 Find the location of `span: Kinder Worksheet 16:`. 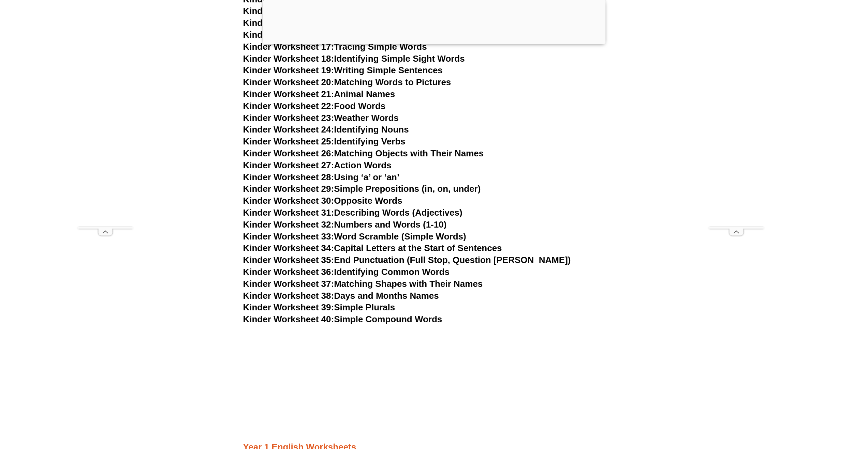

span: Kinder Worksheet 16: is located at coordinates (289, 34).